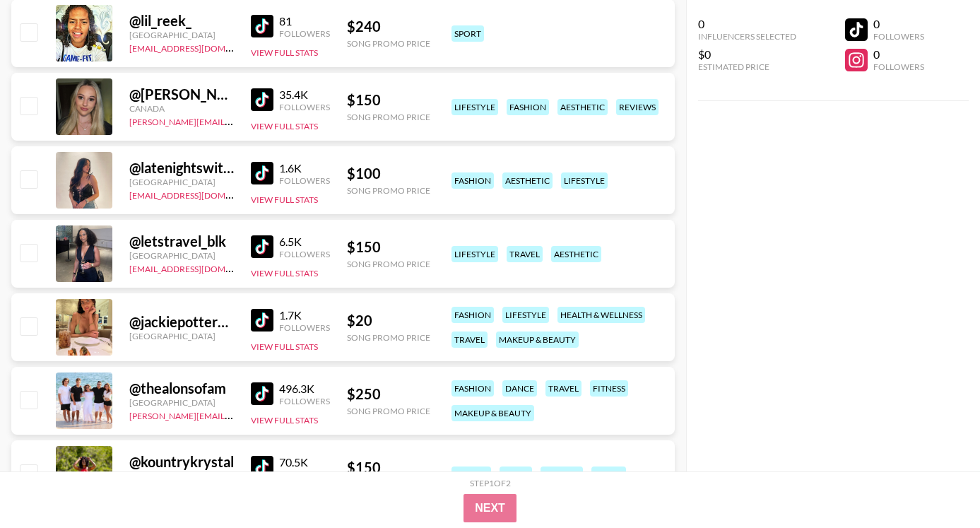  What do you see at coordinates (747, 66) in the screenshot?
I see `div: Estimated Price` at bounding box center [747, 66].